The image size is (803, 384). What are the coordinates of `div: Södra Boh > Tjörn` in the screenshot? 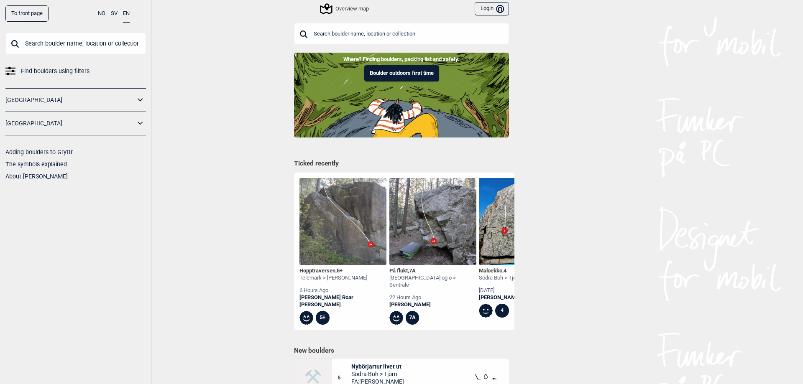 It's located at (500, 278).